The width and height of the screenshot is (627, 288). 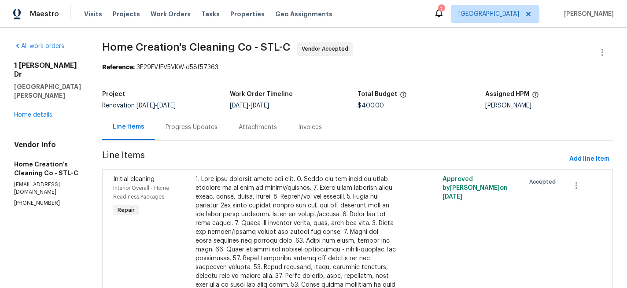 I want to click on span: Tasks, so click(x=210, y=14).